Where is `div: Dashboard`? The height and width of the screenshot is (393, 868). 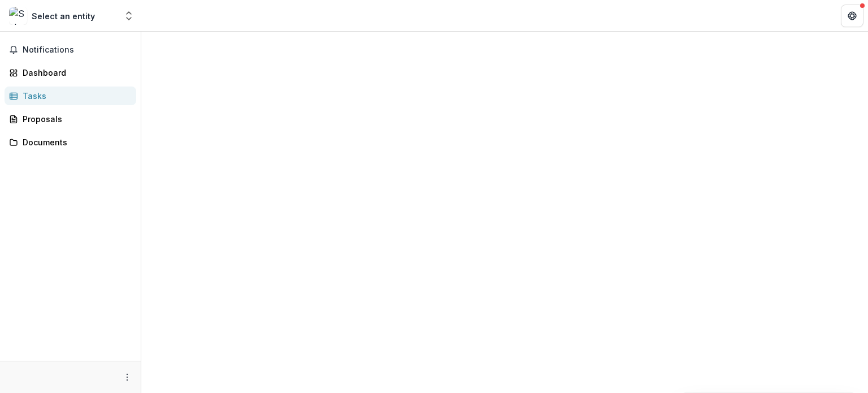 div: Dashboard is located at coordinates (75, 73).